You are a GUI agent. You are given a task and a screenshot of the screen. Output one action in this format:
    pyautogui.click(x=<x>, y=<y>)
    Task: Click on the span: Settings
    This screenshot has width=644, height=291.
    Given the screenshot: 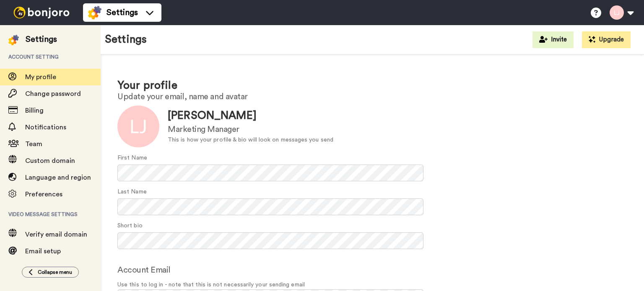 What is the action you would take?
    pyautogui.click(x=121, y=12)
    